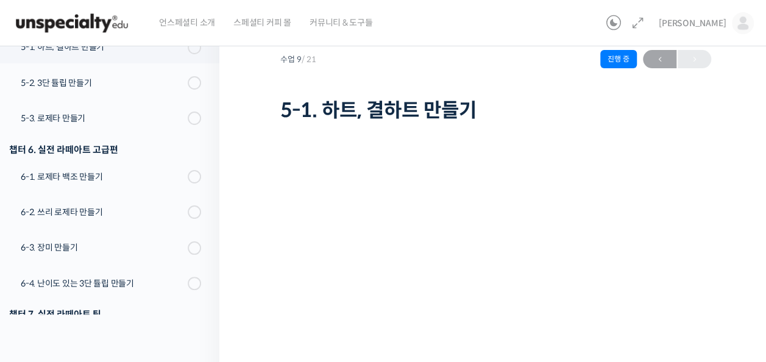  What do you see at coordinates (102, 118) in the screenshot?
I see `div: 5-3. 로제타 만들기` at bounding box center [102, 118].